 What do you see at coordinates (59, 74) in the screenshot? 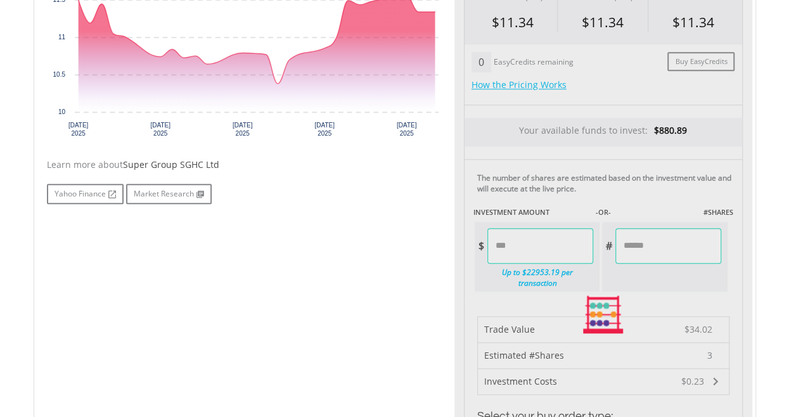
I see `text: 10.5` at bounding box center [59, 74].